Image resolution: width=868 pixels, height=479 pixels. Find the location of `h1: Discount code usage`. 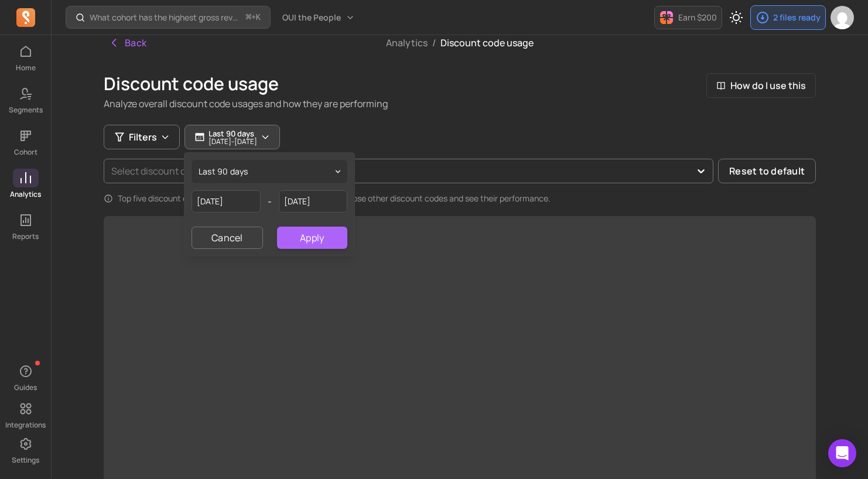

h1: Discount code usage is located at coordinates (245, 84).